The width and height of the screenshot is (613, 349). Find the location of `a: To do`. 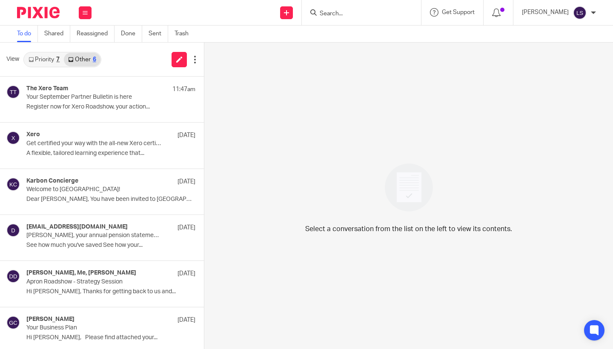

a: To do is located at coordinates (27, 34).